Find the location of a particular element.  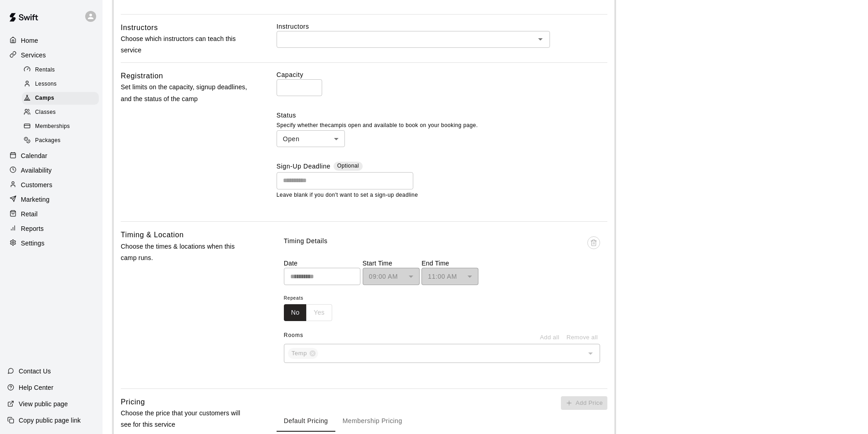

a: Packages is located at coordinates (62, 141).